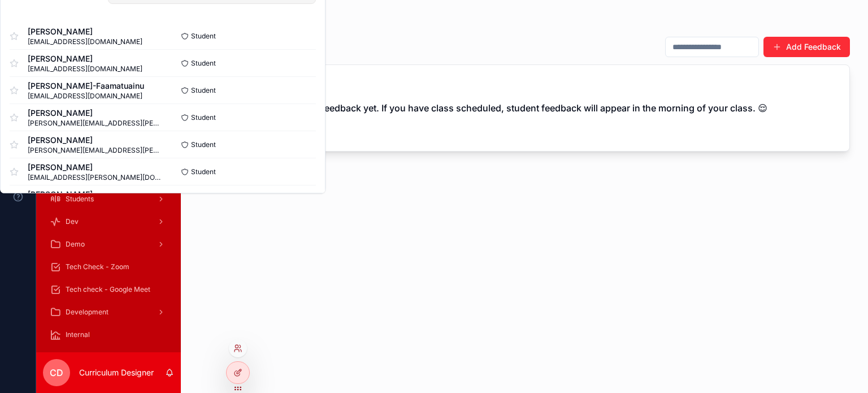 Image resolution: width=868 pixels, height=393 pixels. Describe the element at coordinates (56, 373) in the screenshot. I see `span: CD` at that location.